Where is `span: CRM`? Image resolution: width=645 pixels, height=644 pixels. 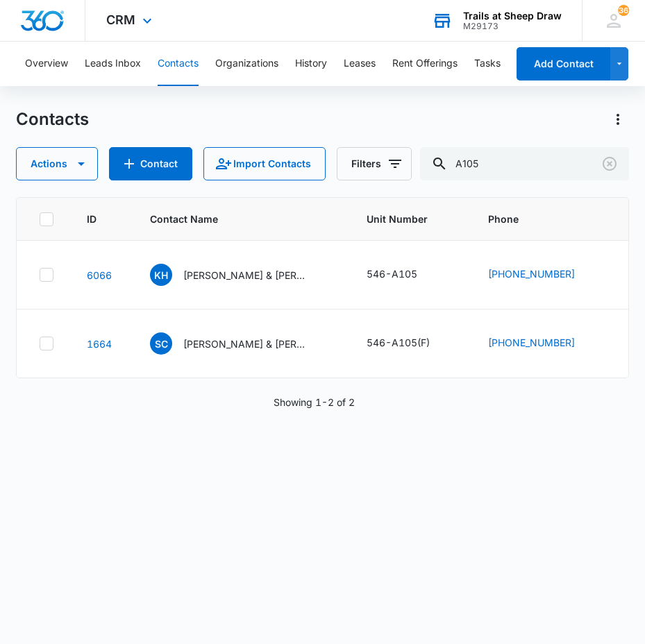
span: CRM is located at coordinates (121, 20).